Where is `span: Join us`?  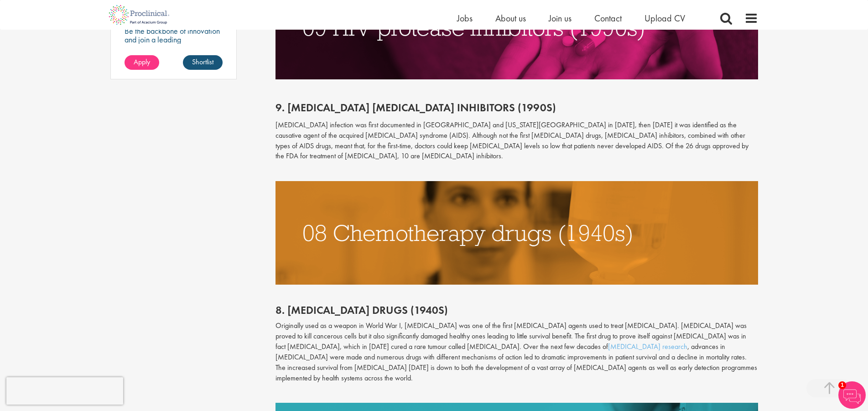 span: Join us is located at coordinates (560, 18).